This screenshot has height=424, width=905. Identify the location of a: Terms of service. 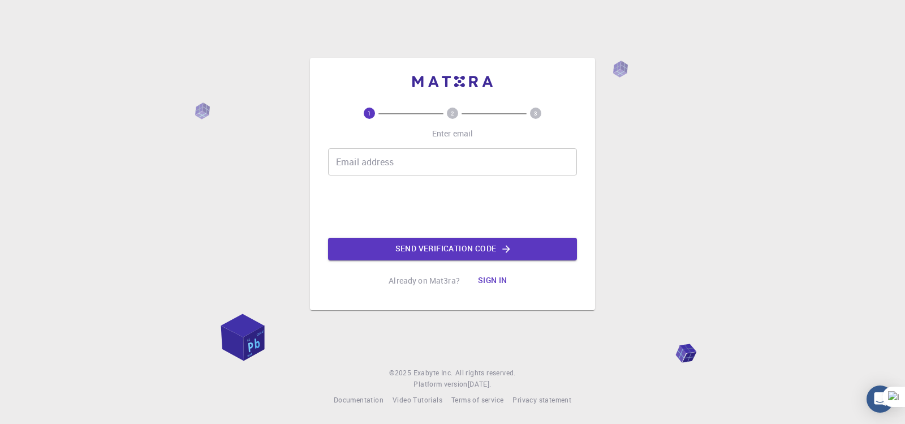
(477, 400).